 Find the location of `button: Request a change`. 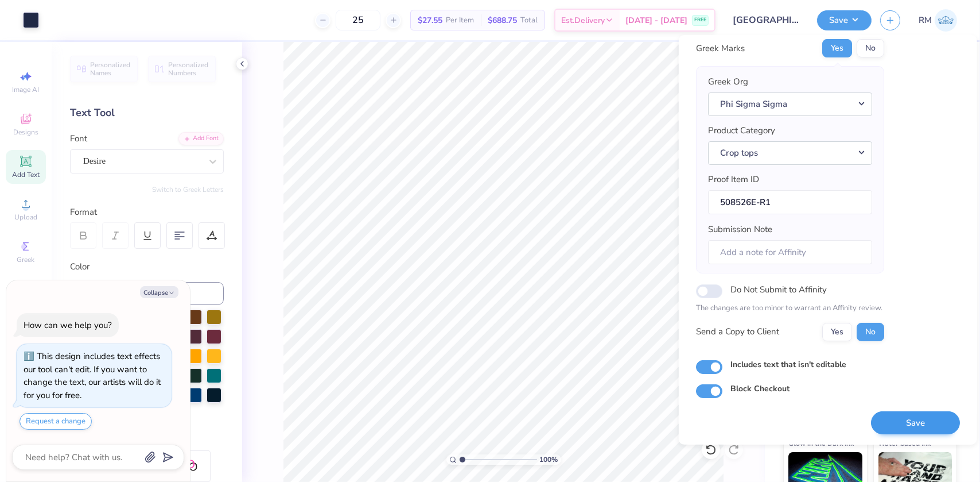

button: Request a change is located at coordinates (56, 421).